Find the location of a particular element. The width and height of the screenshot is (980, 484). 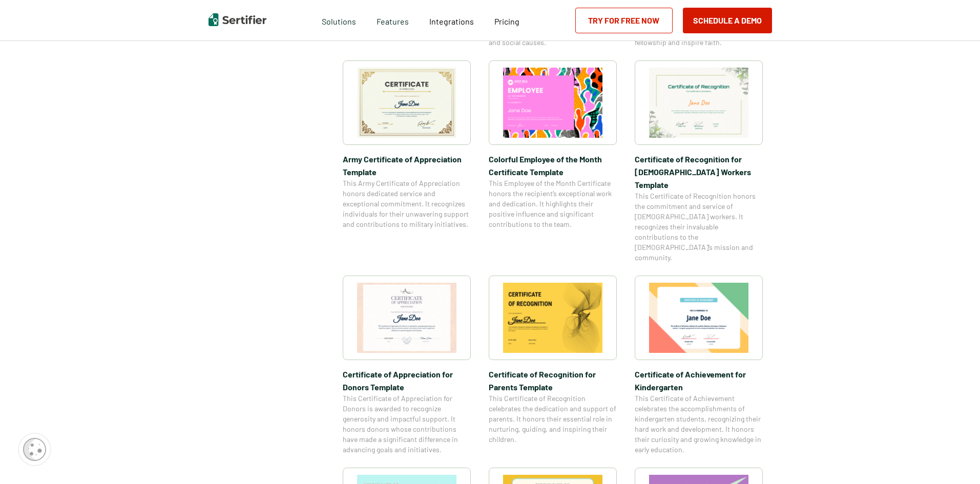

a: Certificate of Appreciation for Donors​ TemplateCertificate of Appreciation for Donors​ TemplateT... is located at coordinates (407, 365).